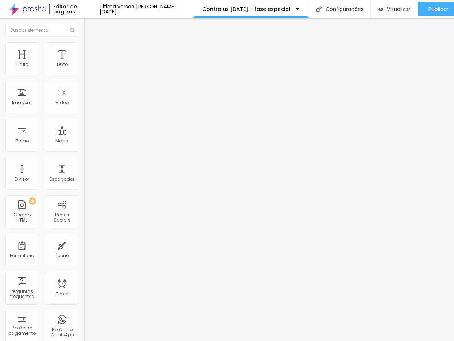  I want to click on div: Editor de páginas, so click(74, 9).